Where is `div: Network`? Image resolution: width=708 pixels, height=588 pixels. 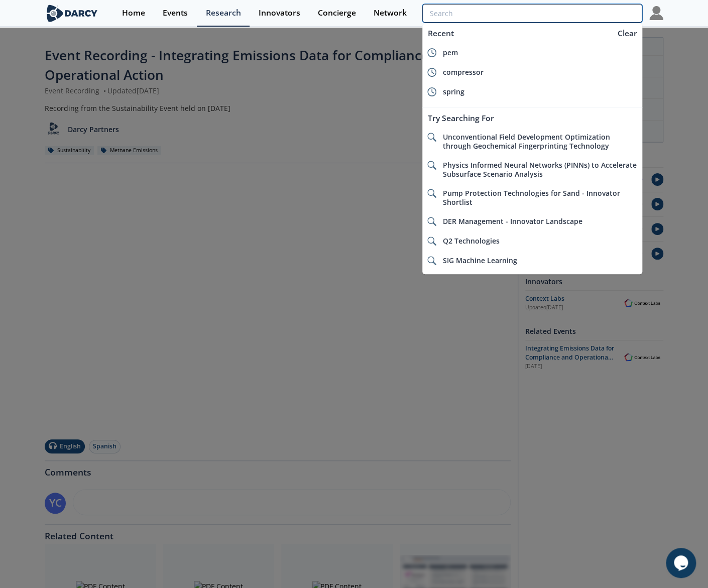 div: Network is located at coordinates (389, 13).